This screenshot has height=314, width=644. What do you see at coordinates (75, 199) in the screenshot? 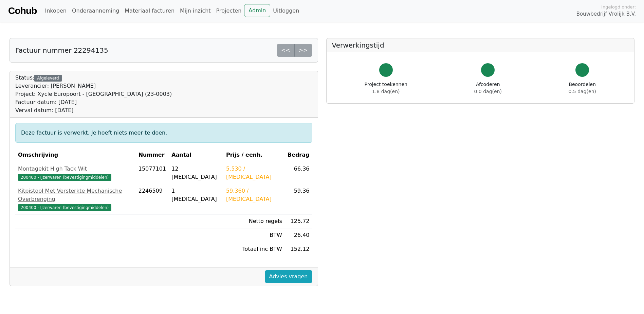
I see `a: Kitpistool Met Versterkte Mechanische Overbrenging200400 - IJzerwaren (bevestigingmiddelen)` at bounding box center [75, 199].